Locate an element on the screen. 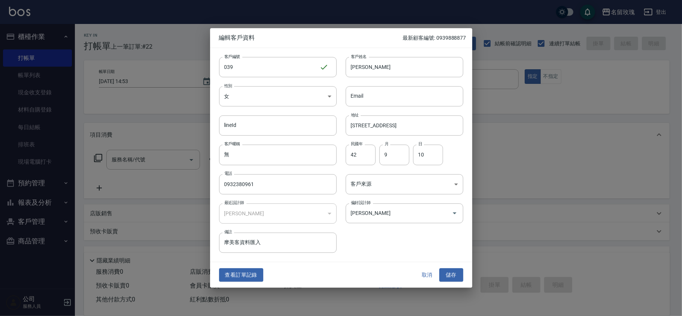  label: 客戶暱稱 is located at coordinates (232, 144).